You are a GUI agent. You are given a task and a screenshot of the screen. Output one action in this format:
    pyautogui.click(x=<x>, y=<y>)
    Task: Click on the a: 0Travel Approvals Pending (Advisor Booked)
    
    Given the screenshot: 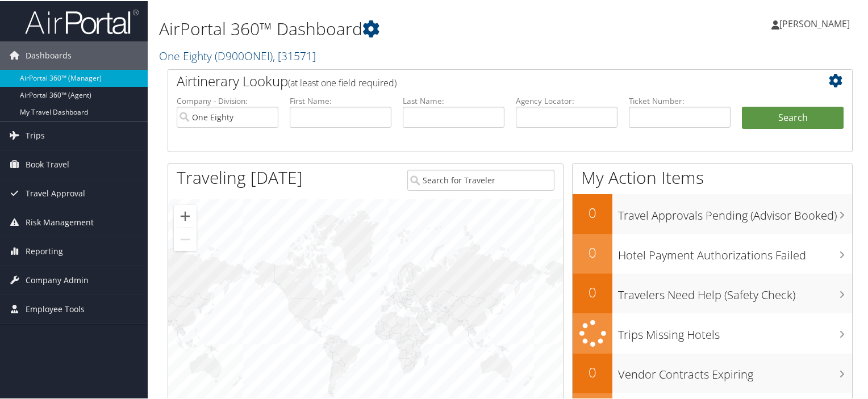 What is the action you would take?
    pyautogui.click(x=712, y=214)
    